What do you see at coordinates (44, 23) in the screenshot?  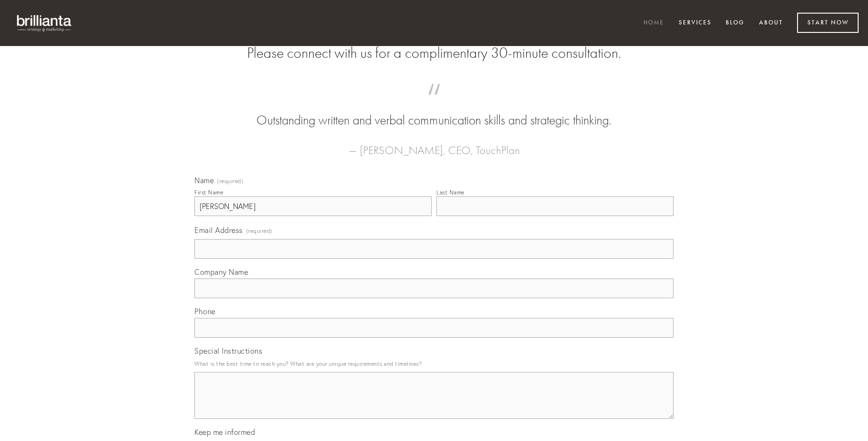 I see `img: brillianta - research, strategy, marketing` at bounding box center [44, 23].